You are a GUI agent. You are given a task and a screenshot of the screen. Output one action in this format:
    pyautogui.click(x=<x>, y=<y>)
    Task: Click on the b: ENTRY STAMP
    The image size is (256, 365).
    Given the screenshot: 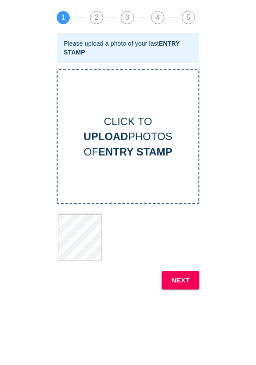 What is the action you would take?
    pyautogui.click(x=135, y=151)
    